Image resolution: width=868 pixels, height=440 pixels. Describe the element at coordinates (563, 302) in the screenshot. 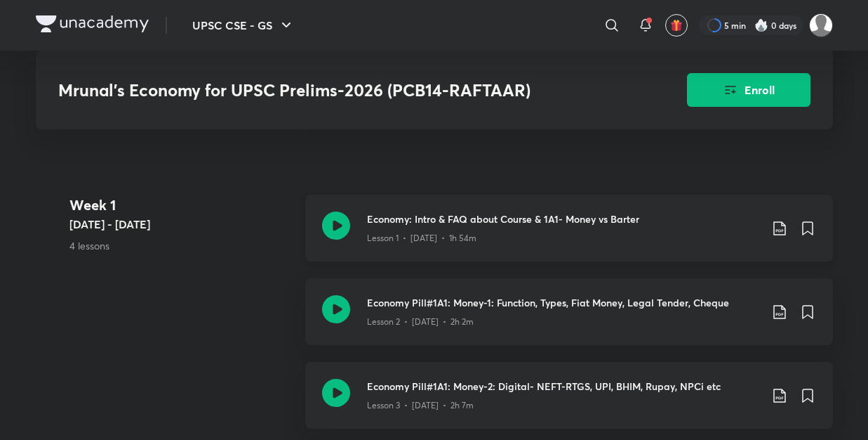

I see `h3: Economy Pill#1A1: Money-1: Function, Types, Fiat Money, Legal Tender, Cheque` at that location.